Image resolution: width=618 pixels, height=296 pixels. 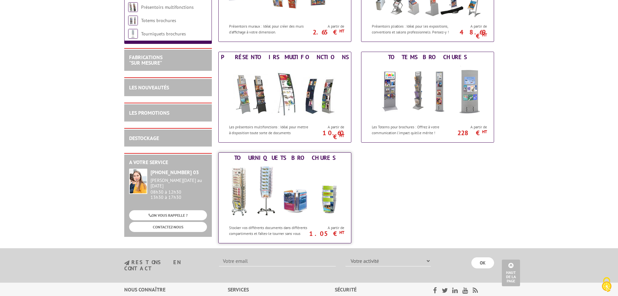 What do you see at coordinates (428, 57) in the screenshot?
I see `div: Totems brochures` at bounding box center [428, 57].